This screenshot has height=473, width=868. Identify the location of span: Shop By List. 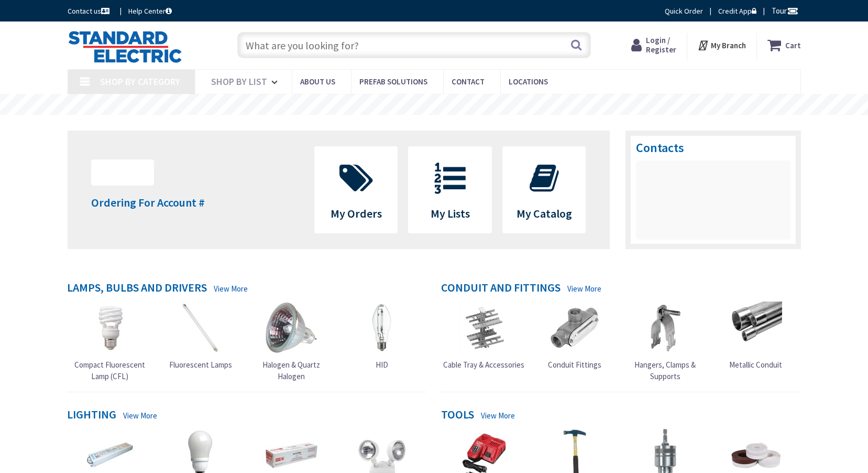
(239, 81).